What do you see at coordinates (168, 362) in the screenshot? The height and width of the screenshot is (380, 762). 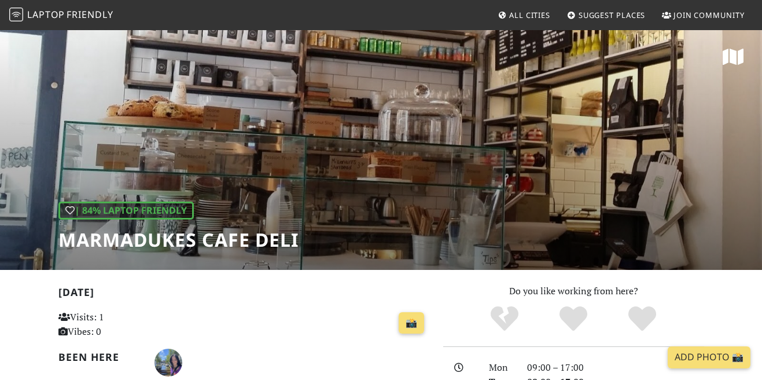 I see `img: 3617-jitske.jpg` at bounding box center [168, 362].